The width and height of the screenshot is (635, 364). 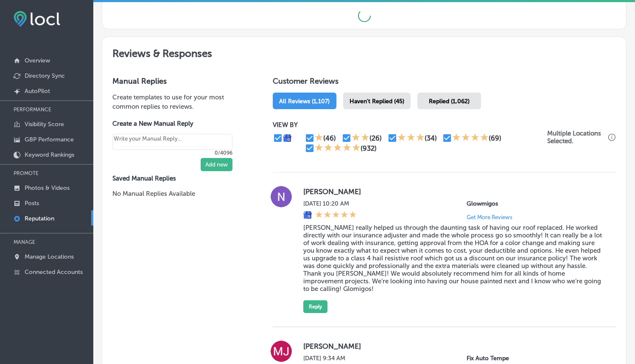 What do you see at coordinates (47, 188) in the screenshot?
I see `p: Photos & Videos` at bounding box center [47, 188].